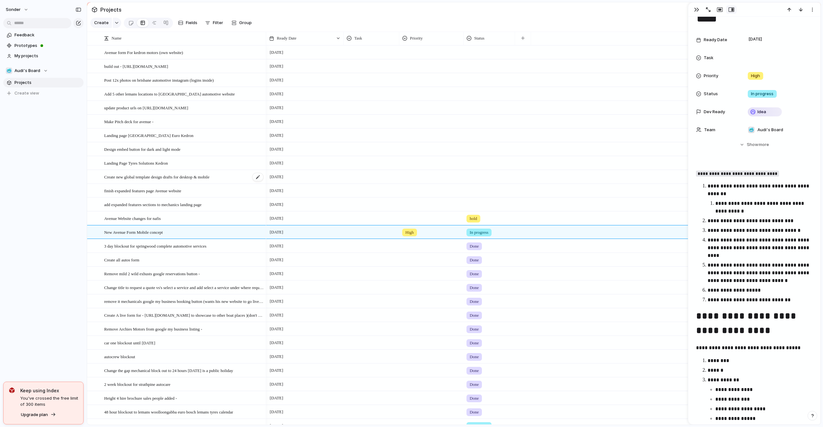 The image size is (823, 427). I want to click on span: Filter, so click(218, 23).